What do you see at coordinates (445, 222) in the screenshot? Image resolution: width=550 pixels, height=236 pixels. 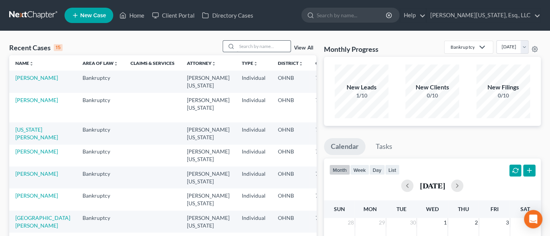 I see `span: 1` at bounding box center [445, 222].